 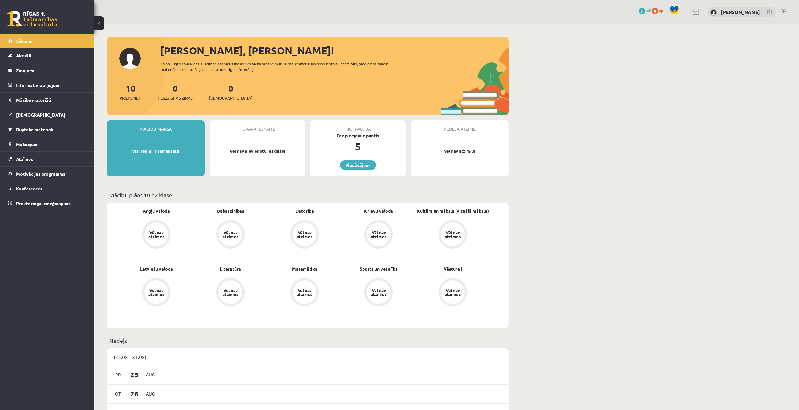 What do you see at coordinates (47, 203) in the screenshot?
I see `a: Proktoringa izmēģinājums` at bounding box center [47, 203].